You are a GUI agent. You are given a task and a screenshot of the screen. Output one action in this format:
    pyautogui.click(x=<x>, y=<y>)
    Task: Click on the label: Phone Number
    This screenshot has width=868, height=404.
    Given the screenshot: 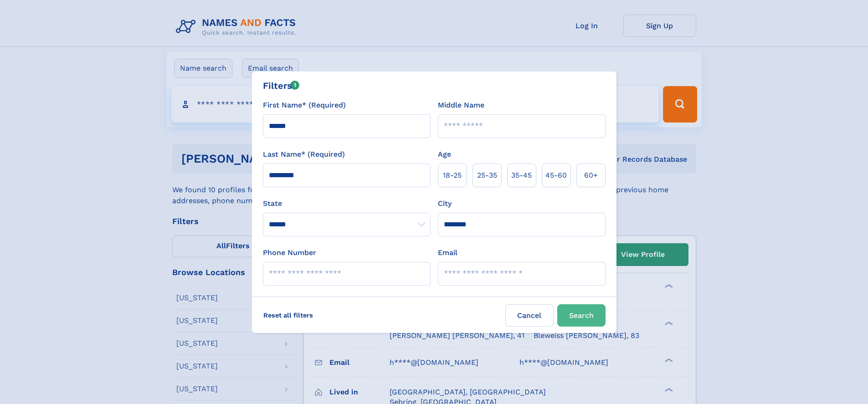 What is the action you would take?
    pyautogui.click(x=290, y=253)
    